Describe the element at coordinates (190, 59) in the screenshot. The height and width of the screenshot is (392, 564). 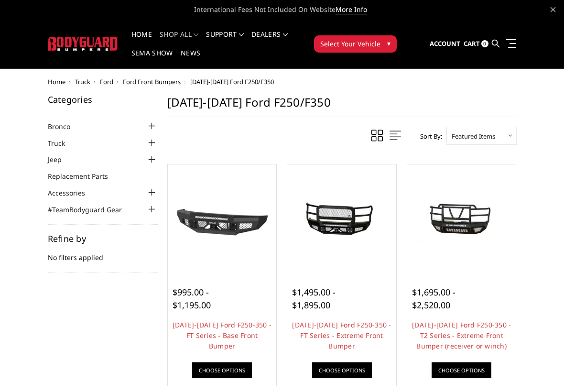
I see `a: News` at that location.